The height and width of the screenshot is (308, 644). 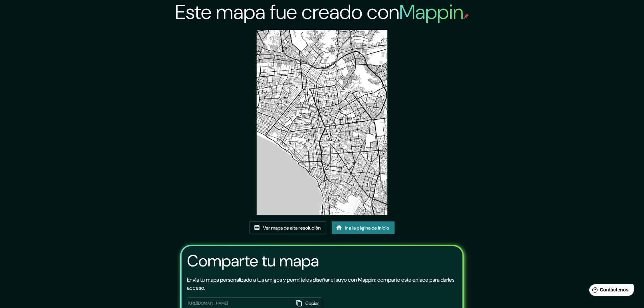 What do you see at coordinates (322, 122) in the screenshot?
I see `img: created-map` at bounding box center [322, 122].